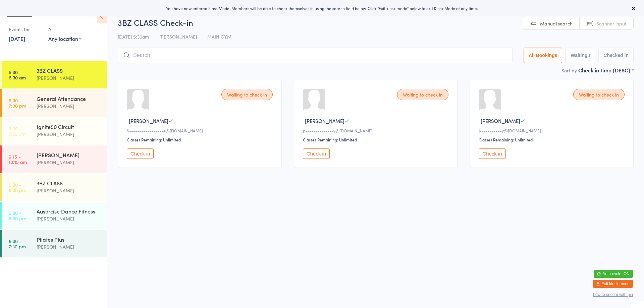 The width and height of the screenshot is (644, 308). What do you see at coordinates (65, 29) in the screenshot?
I see `div: At` at bounding box center [65, 29].